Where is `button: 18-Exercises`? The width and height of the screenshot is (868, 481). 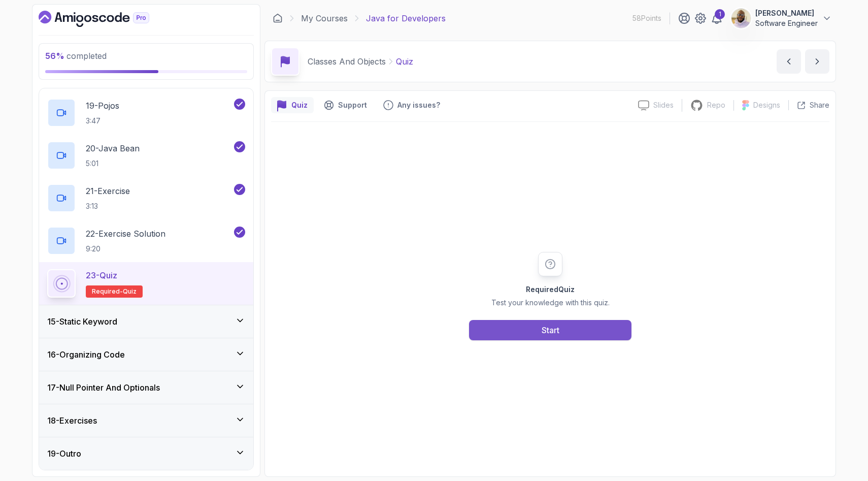
button: 18-Exercises is located at coordinates (146, 420).